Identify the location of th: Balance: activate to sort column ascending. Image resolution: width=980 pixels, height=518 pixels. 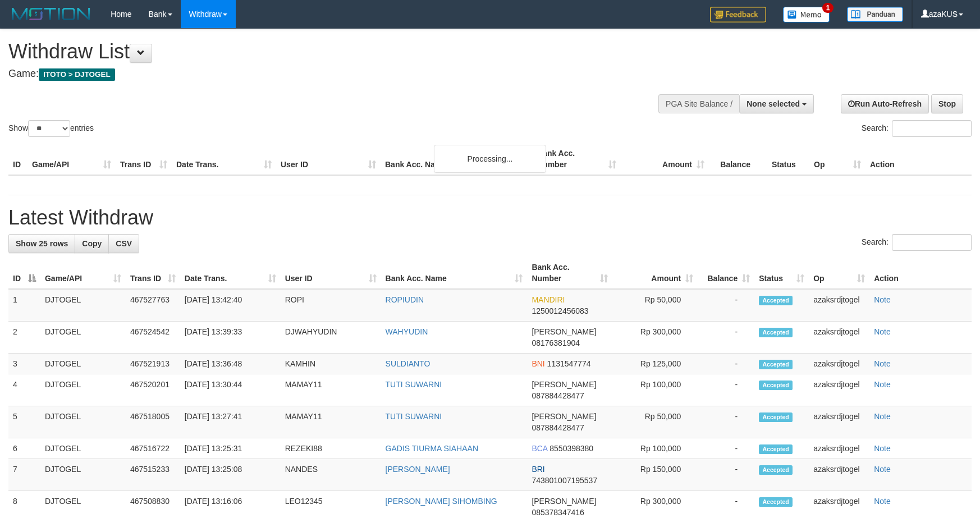
(726, 273).